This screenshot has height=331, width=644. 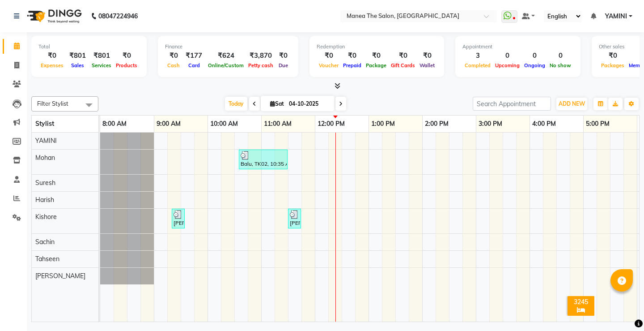 I want to click on span: Today, so click(x=236, y=103).